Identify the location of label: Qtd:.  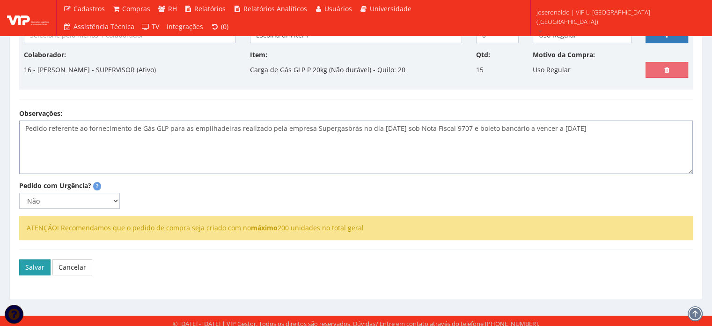
(483, 55).